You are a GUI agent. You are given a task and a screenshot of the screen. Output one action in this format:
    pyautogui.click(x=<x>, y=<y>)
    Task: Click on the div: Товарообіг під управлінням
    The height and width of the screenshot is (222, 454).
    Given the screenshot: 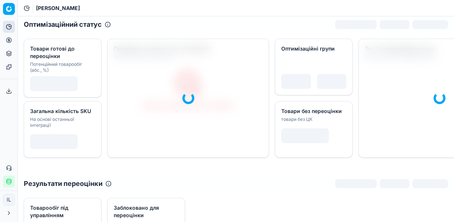 What is the action you would take?
    pyautogui.click(x=62, y=212)
    